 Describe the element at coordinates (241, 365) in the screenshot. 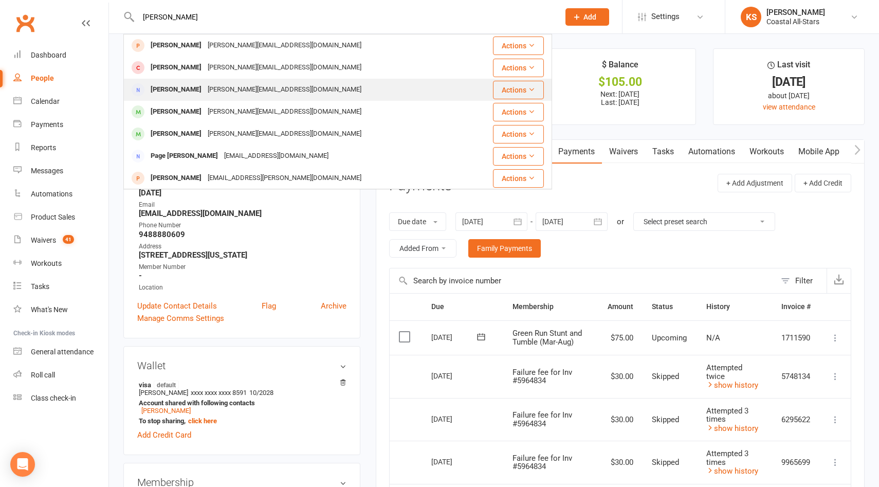

I see `h3: Wallet` at that location.